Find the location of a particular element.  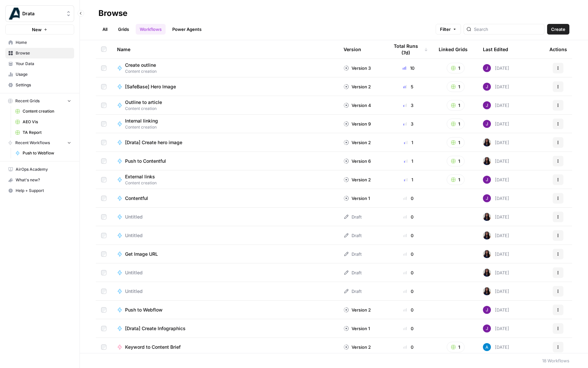

span: TA Report is located at coordinates (47, 133).